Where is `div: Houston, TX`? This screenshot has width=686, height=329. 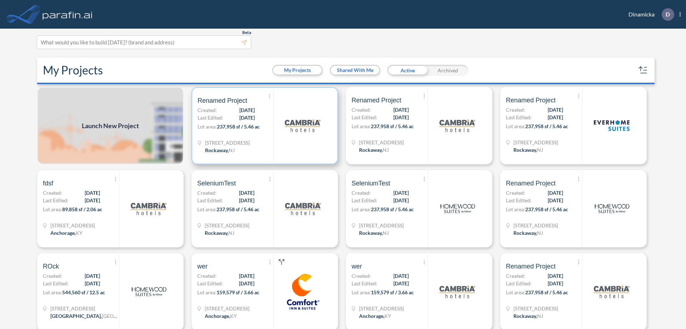 div: Houston, TX is located at coordinates (84, 315).